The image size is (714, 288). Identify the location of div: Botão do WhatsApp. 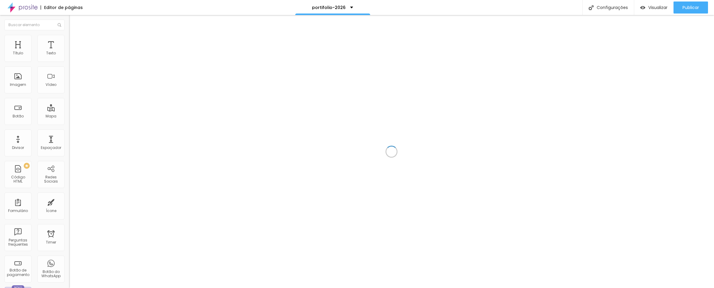
(51, 274).